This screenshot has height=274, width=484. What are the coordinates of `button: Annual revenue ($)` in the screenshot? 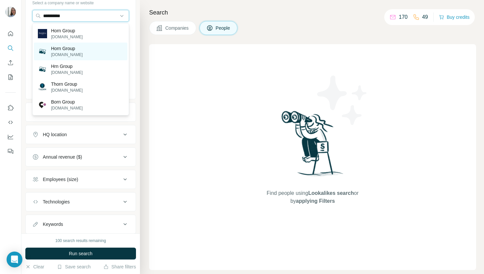 It's located at (81, 157).